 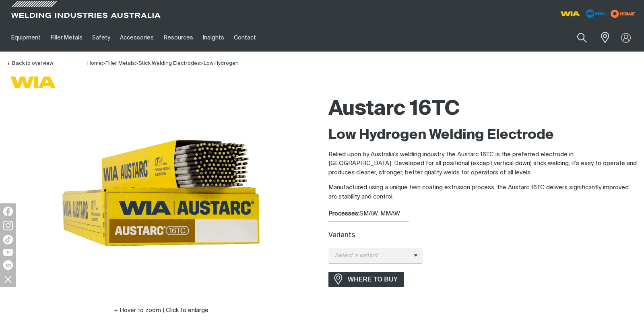 What do you see at coordinates (221, 63) in the screenshot?
I see `a: Low Hydrogen` at bounding box center [221, 63].